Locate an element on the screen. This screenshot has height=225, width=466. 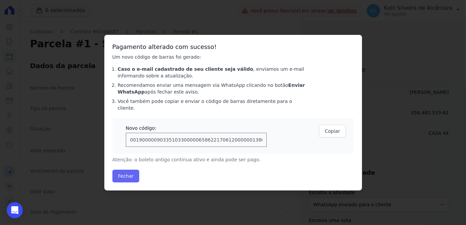
p: Atenção: o boleto antigo continua ativo e ainda pode ser pago. is located at coordinates (209, 160).